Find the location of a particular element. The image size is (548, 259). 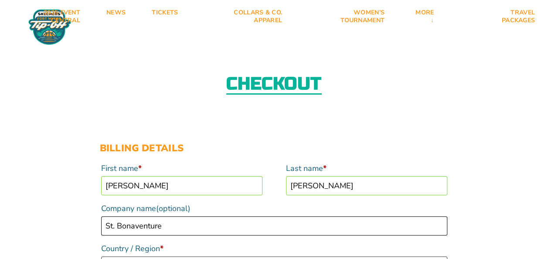

h3: Billing details is located at coordinates (274, 148).